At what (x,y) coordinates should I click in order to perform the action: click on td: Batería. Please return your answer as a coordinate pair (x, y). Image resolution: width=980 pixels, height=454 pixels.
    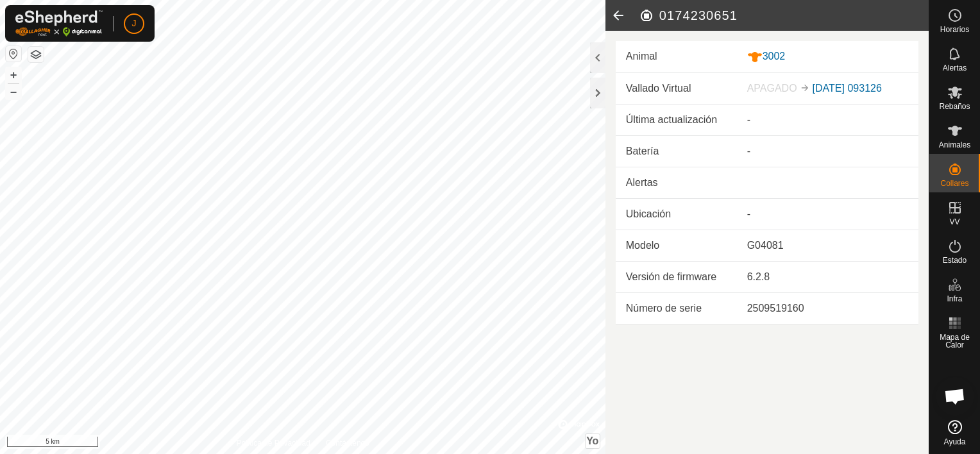
    Looking at the image, I should click on (675, 151).